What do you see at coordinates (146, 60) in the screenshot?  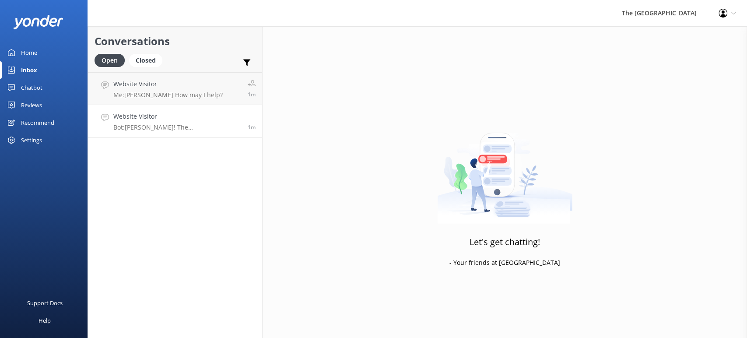 I see `div: Closed` at bounding box center [146, 60].